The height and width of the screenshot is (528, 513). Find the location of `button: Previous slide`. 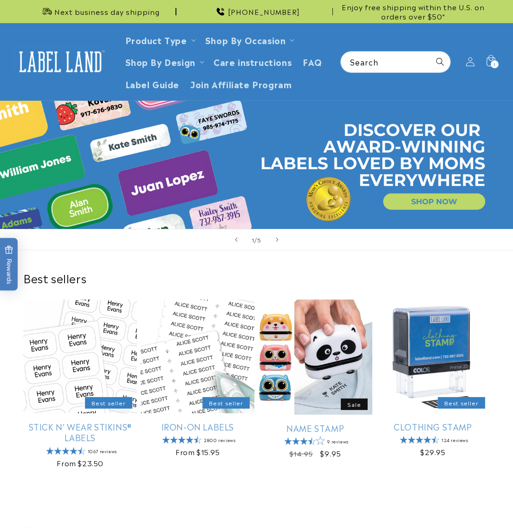

button: Previous slide is located at coordinates (236, 240).